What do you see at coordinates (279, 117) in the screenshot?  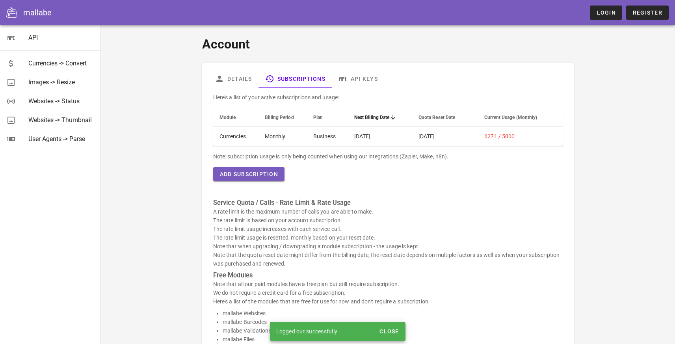 I see `span: Billing Period` at bounding box center [279, 117].